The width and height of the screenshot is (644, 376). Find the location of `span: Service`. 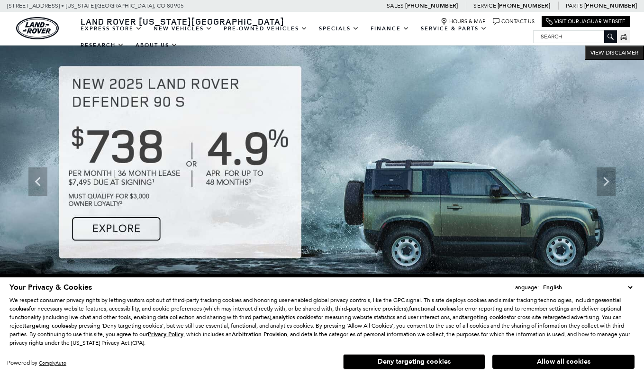

span: Service is located at coordinates (484, 6).